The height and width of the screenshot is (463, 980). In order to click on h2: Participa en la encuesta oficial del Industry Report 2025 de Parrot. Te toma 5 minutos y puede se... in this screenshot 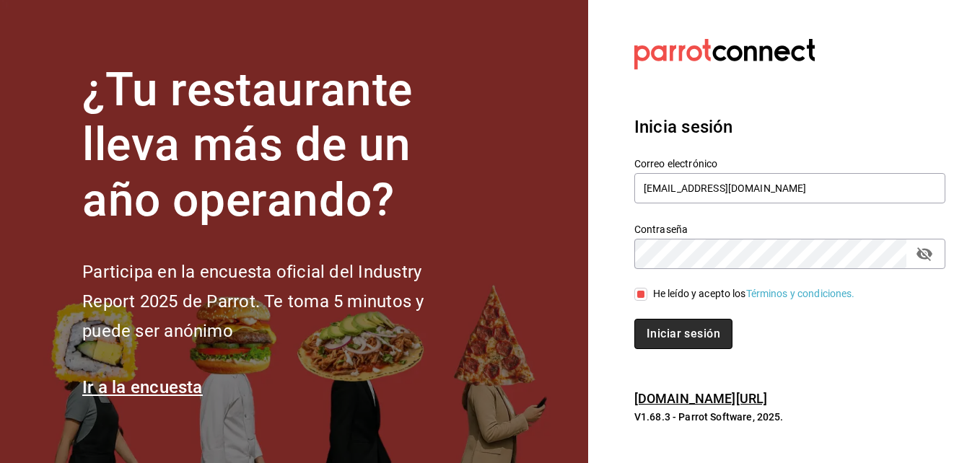, I will do `click(277, 302)`.